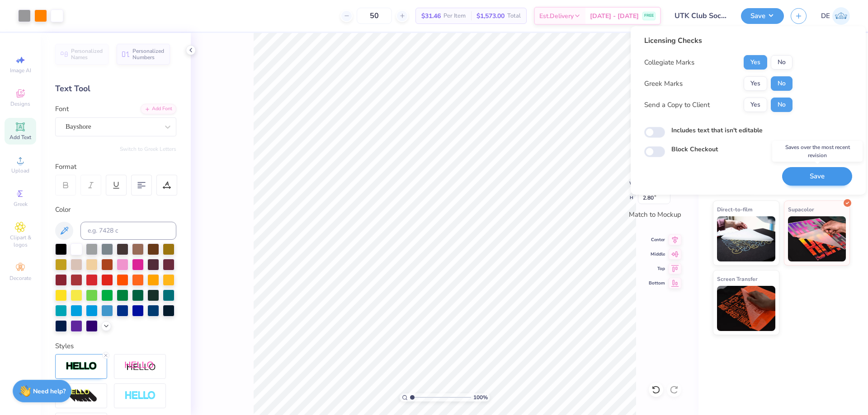 The width and height of the screenshot is (868, 415). Describe the element at coordinates (20, 104) in the screenshot. I see `span: Designs` at that location.